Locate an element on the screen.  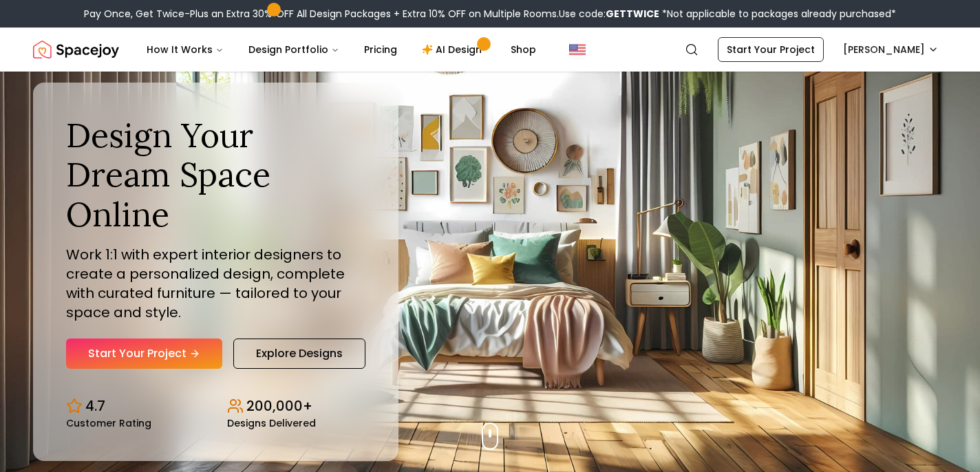
p: 4.7 is located at coordinates (95, 406).